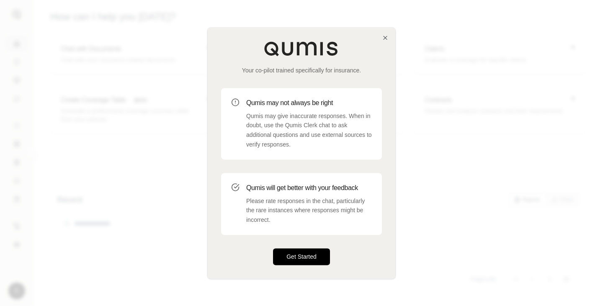 The width and height of the screenshot is (603, 306). Describe the element at coordinates (302, 70) in the screenshot. I see `p: Your co-pilot trained specifically for insurance.` at that location.